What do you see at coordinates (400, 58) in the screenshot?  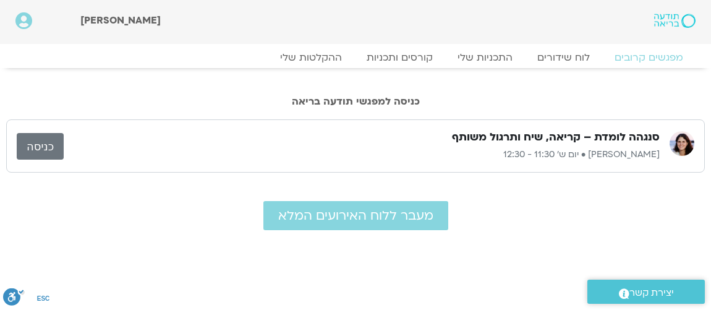 I see `a: קורסים ותכניות` at bounding box center [400, 58].